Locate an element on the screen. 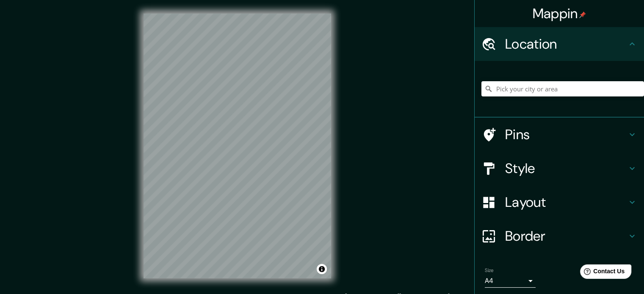 The height and width of the screenshot is (294, 644). div: Location is located at coordinates (560, 44).